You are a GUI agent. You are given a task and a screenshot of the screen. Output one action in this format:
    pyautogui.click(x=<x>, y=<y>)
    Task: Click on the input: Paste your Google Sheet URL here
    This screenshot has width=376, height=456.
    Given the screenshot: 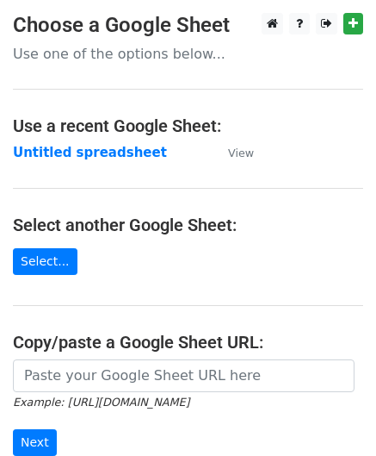 What is the action you would take?
    pyautogui.click(x=183, y=375)
    